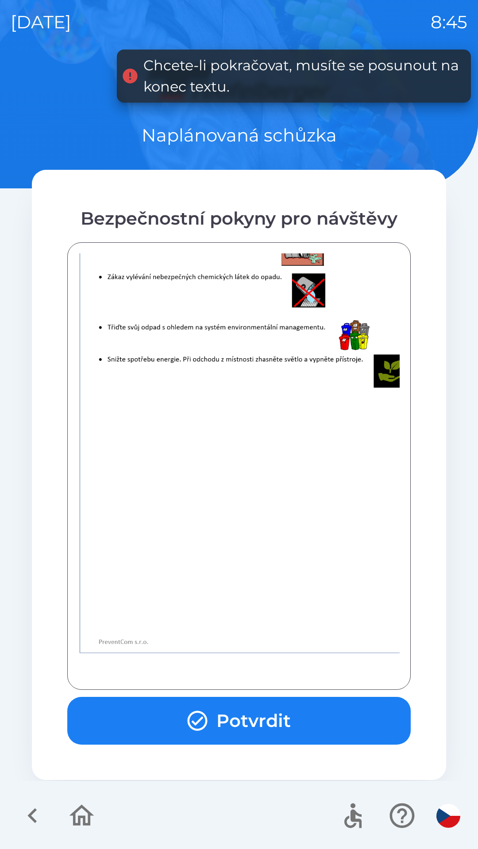 The width and height of the screenshot is (478, 849). I want to click on img: Logo, so click(239, 83).